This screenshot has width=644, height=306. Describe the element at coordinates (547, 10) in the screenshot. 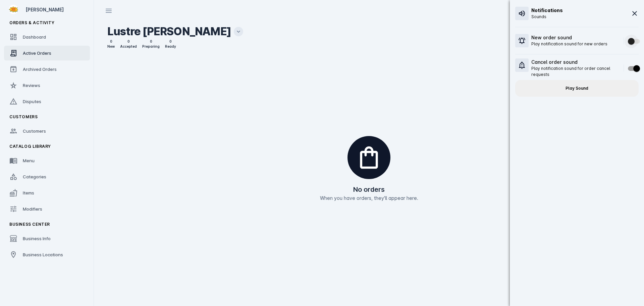

I see `h6: Notifications` at that location.